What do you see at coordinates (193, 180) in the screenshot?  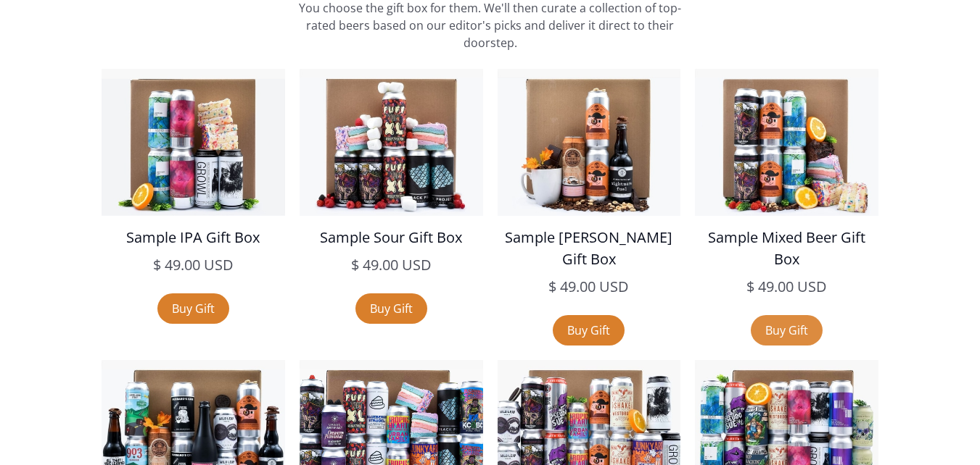 I see `a: Sample IPA Gift Box$ 49.00 USD` at bounding box center [193, 180].